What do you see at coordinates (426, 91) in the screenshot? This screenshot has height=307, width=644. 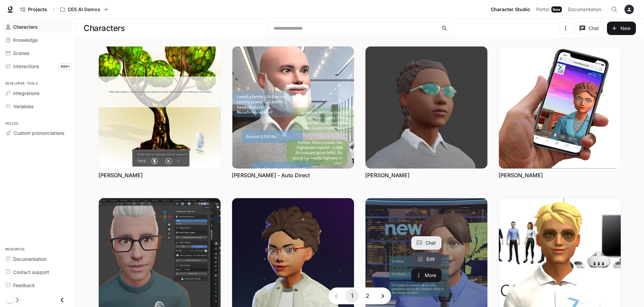 I see `button: Chat with Charles` at bounding box center [426, 91].